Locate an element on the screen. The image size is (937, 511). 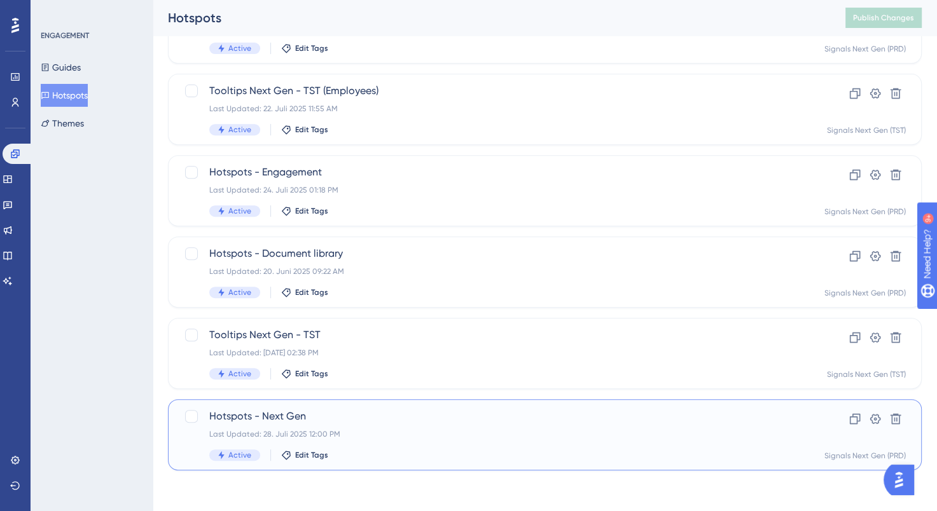
span: Tooltips Next Gen - TST is located at coordinates (493, 335).